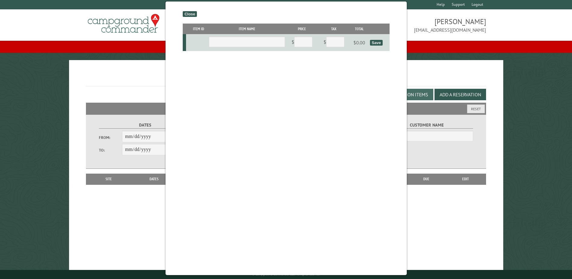 Image resolution: width=572 pixels, height=279 pixels. I want to click on div: Save, so click(376, 43).